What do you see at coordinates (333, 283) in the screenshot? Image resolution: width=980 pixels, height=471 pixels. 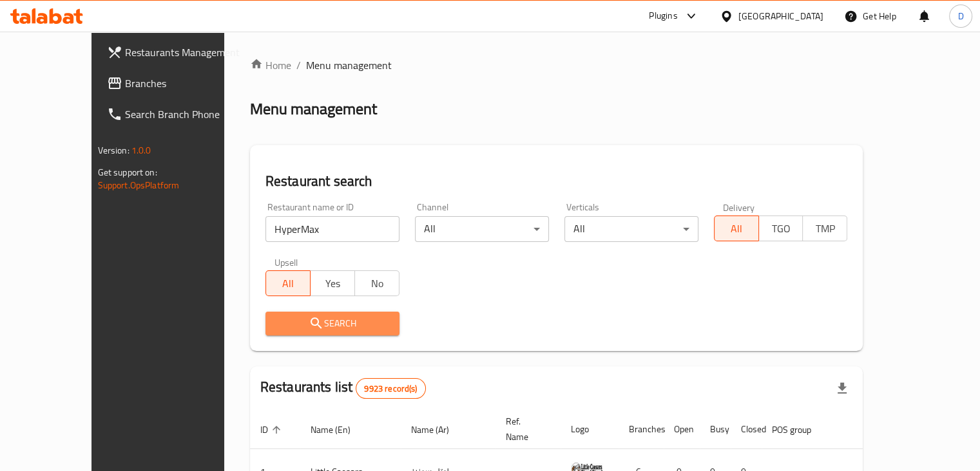 I see `span: Yes` at bounding box center [333, 283].